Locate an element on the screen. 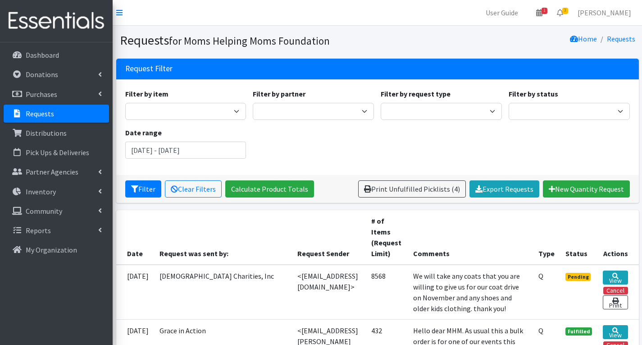  label: Filter by partner is located at coordinates (279, 94).